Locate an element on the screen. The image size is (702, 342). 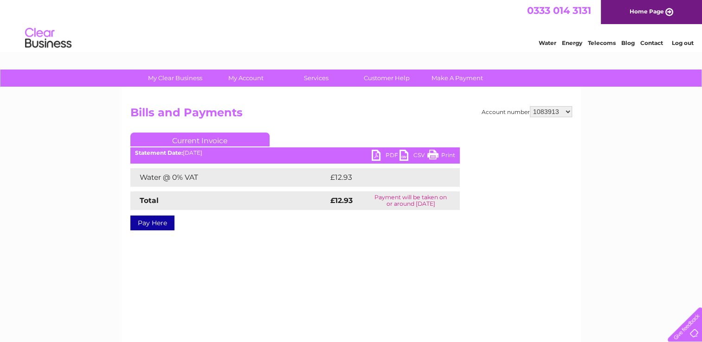
strong: Total is located at coordinates (149, 200).